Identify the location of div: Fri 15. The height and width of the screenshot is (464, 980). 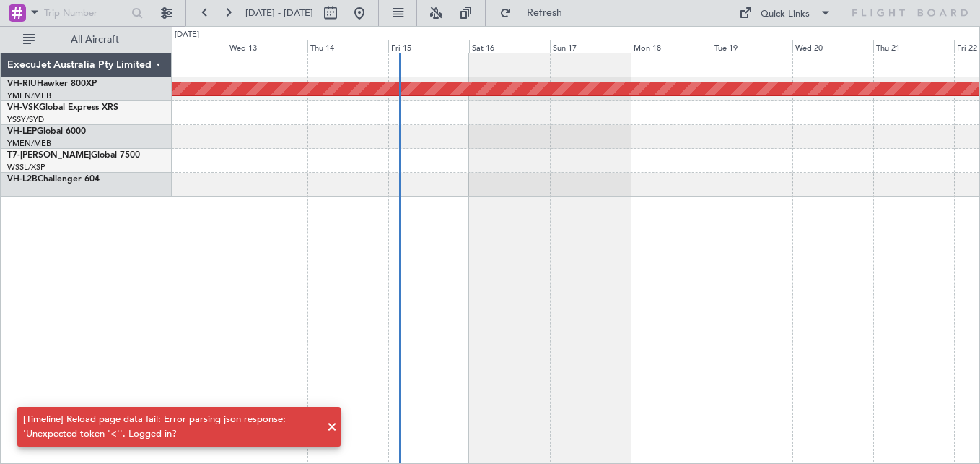
(429, 46).